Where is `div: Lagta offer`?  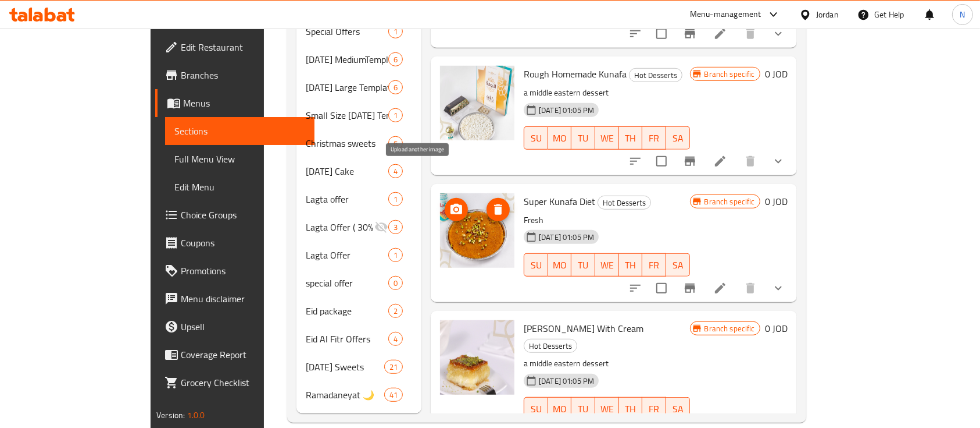 div: Lagta offer is located at coordinates (347, 199).